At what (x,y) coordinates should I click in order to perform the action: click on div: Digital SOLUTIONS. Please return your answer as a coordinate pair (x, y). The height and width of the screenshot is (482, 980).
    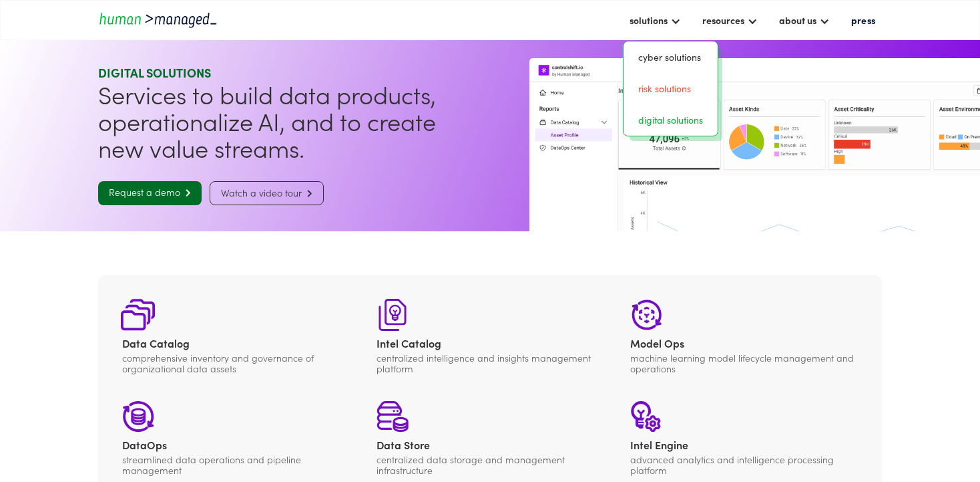
    Looking at the image, I should click on (291, 72).